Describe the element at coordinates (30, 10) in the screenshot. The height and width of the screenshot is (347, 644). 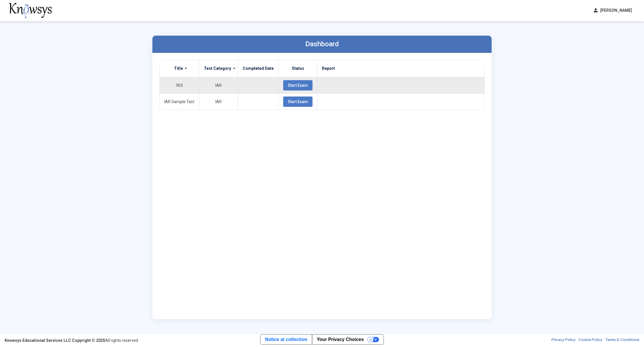
I see `img: knowsys-logo.png` at that location.